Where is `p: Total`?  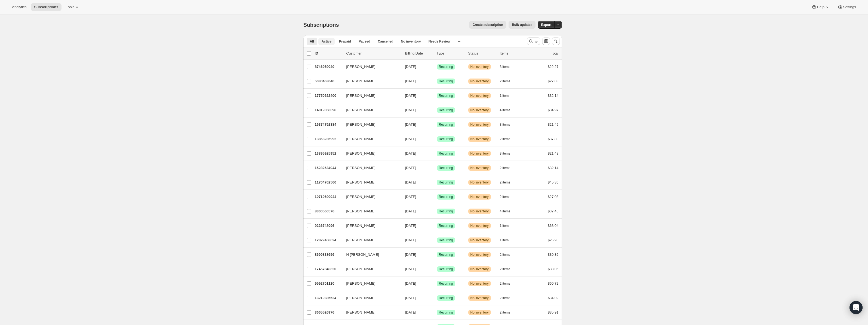 p: Total is located at coordinates (554, 54).